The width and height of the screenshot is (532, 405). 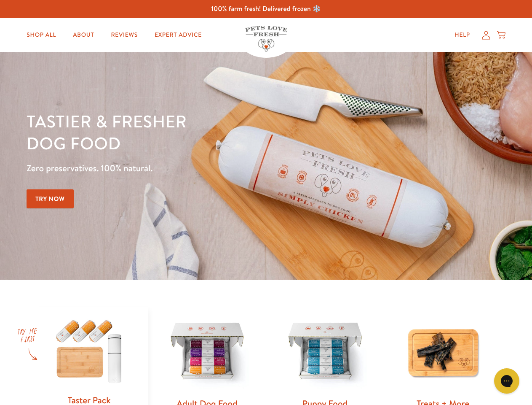 I want to click on a: Shop All, so click(x=41, y=35).